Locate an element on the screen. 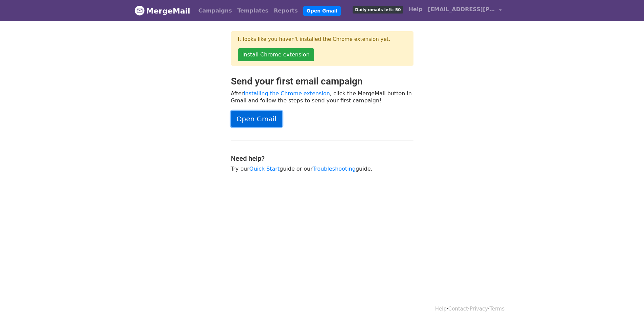 The height and width of the screenshot is (322, 644). h2: Send your first email campaign is located at coordinates (322, 81).